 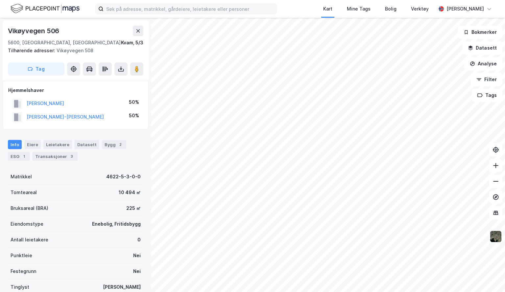 What do you see at coordinates (190, 9) in the screenshot?
I see `input: Søk på adresse, matrikkel, gårdeiere, leietakere eller personer` at bounding box center [190, 9].